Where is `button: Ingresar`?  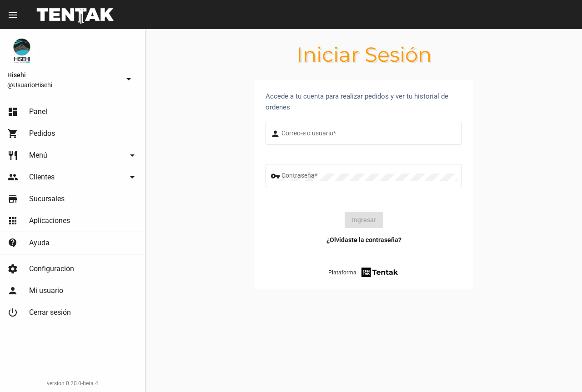 button: Ingresar is located at coordinates (364, 220).